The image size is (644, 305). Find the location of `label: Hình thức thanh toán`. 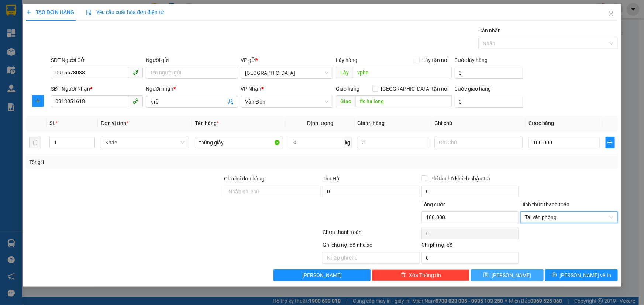

label: Hình thức thanh toán is located at coordinates (545, 205).